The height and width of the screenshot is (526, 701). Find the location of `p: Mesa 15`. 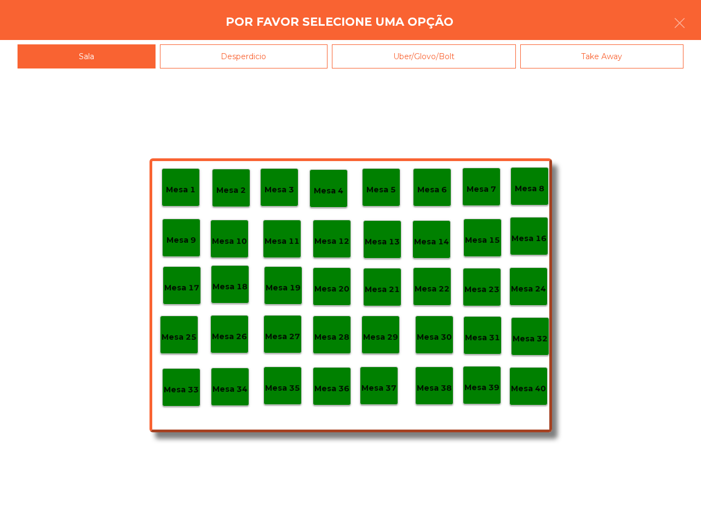

p: Mesa 15 is located at coordinates (483, 240).